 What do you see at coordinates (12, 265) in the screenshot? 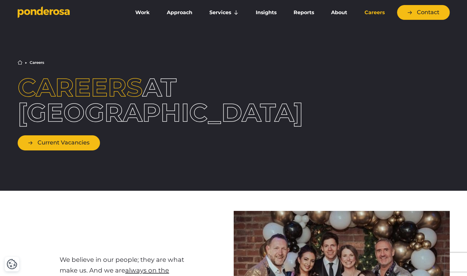
I see `img: Revisit consent button` at bounding box center [12, 265].